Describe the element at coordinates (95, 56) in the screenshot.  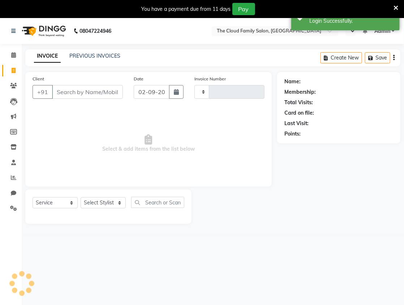
I see `a: PREVIOUS INVOICES` at that location.